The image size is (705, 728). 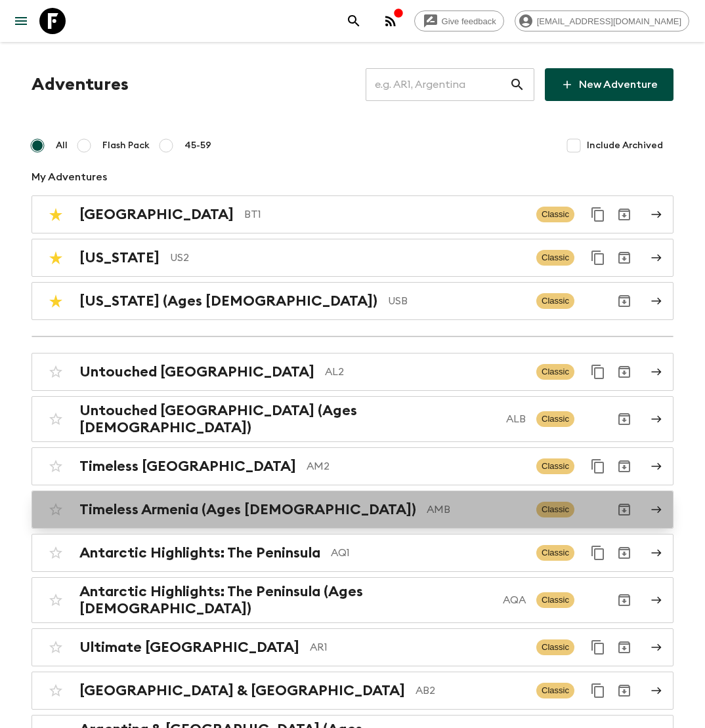 What do you see at coordinates (425, 372) in the screenshot?
I see `p: AL2` at bounding box center [425, 372].